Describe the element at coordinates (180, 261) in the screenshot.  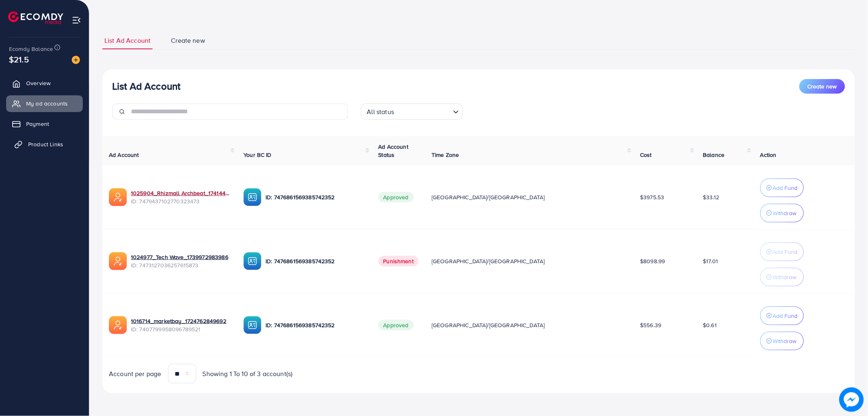
I see `div: <span class='underline'>1024977_Tech Wave_1739972983986</span></br>7473127036257615873` at that location.